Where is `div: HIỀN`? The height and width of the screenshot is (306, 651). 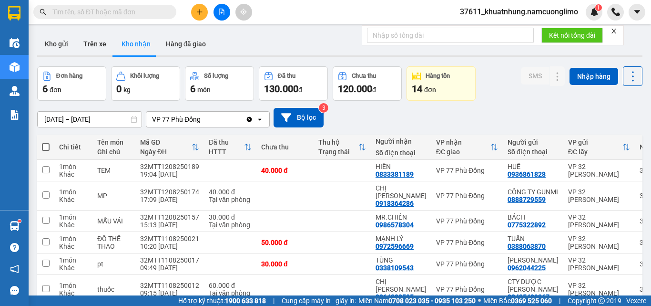
div: HIỀN is located at coordinates (401, 166).